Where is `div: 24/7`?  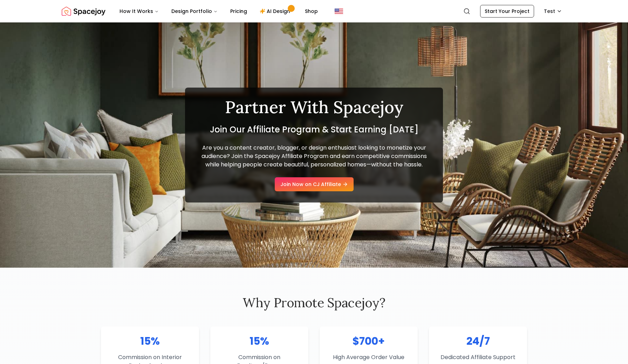 div: 24/7 is located at coordinates (478, 341).